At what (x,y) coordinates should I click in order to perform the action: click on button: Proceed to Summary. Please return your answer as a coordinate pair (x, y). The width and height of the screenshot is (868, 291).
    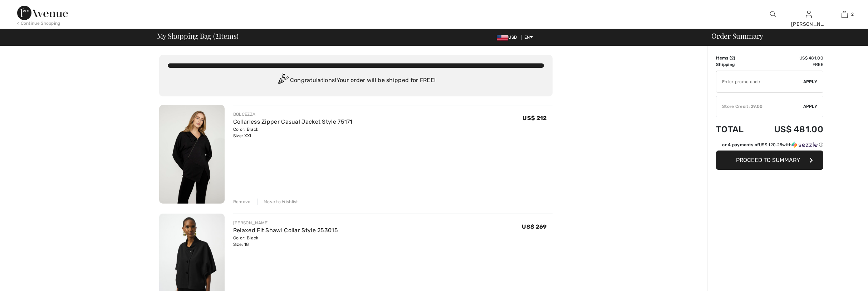
    Looking at the image, I should click on (769, 160).